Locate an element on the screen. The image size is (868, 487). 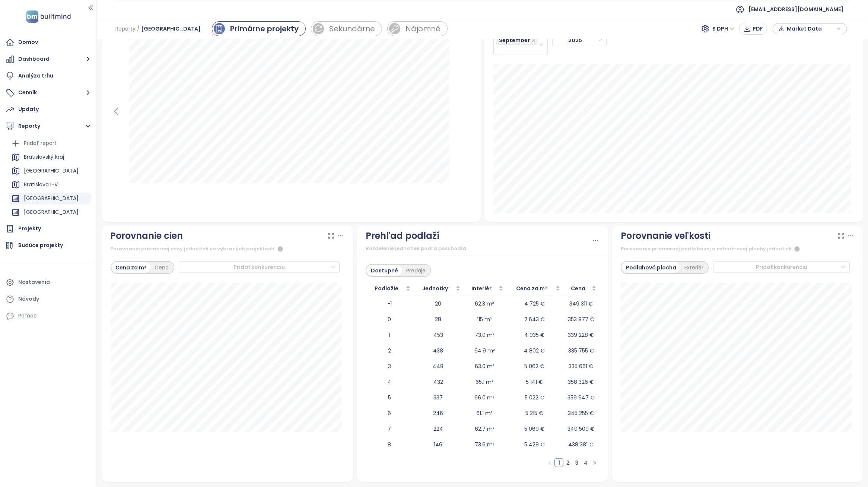
div: Cena is located at coordinates (162, 268).